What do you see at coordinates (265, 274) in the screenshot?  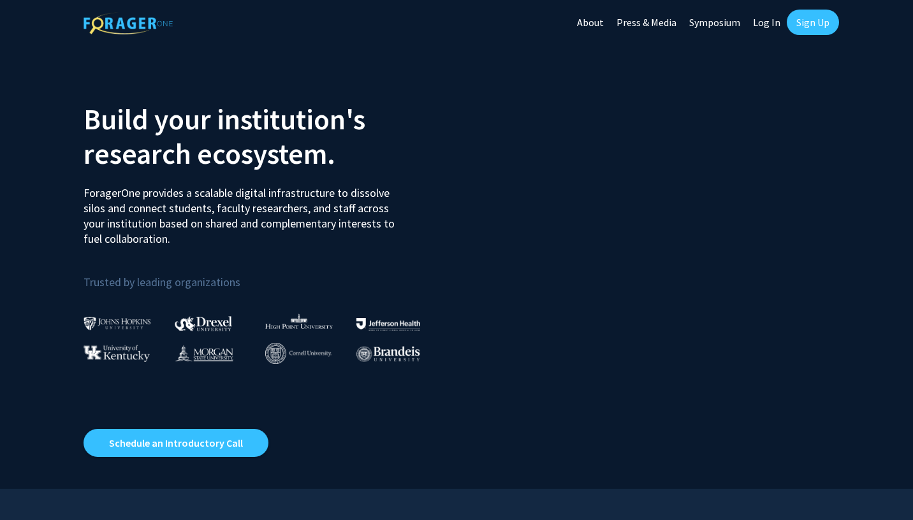 I see `p: Trusted by leading organizations` at bounding box center [265, 274].